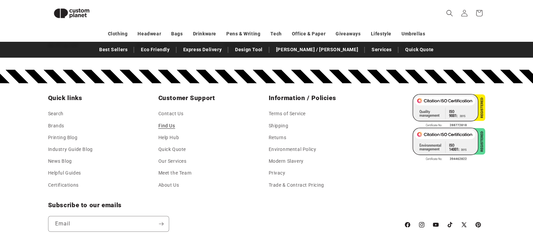 Image resolution: width=533 pixels, height=249 pixels. Describe the element at coordinates (70, 149) in the screenshot. I see `a: Industry Guide Blog` at that location.